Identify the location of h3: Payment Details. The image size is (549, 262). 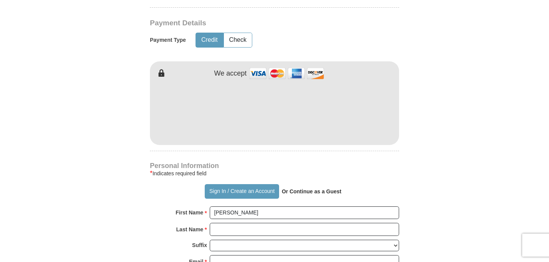
(248, 23).